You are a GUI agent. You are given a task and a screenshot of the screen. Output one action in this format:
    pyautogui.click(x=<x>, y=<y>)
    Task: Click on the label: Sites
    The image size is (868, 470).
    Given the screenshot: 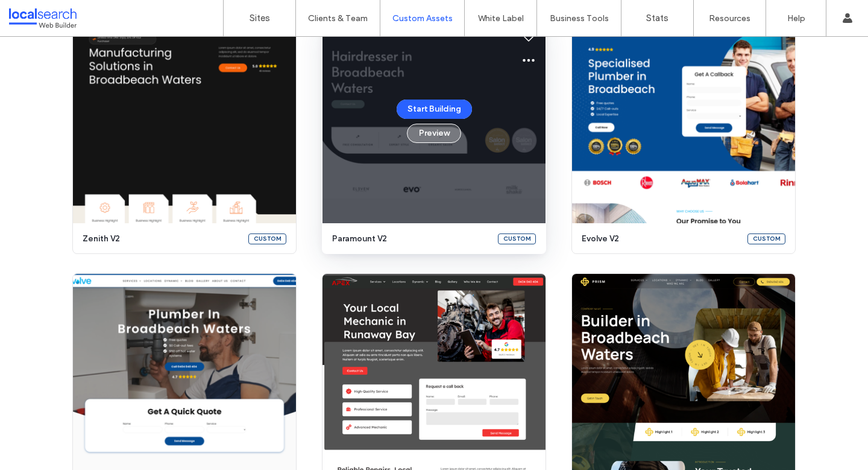 What is the action you would take?
    pyautogui.click(x=260, y=18)
    